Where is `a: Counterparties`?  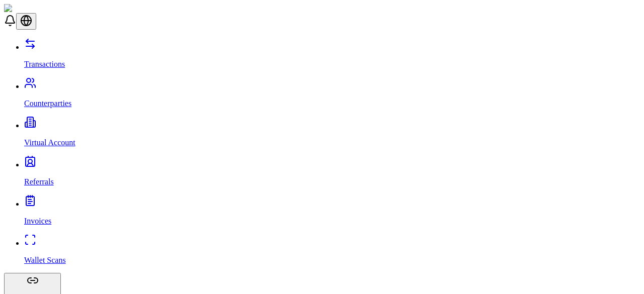
a: Counterparties is located at coordinates (332, 95).